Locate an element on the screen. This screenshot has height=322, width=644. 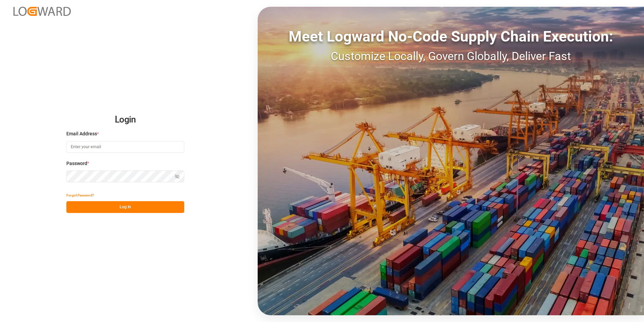
h2: Login is located at coordinates (125, 120).